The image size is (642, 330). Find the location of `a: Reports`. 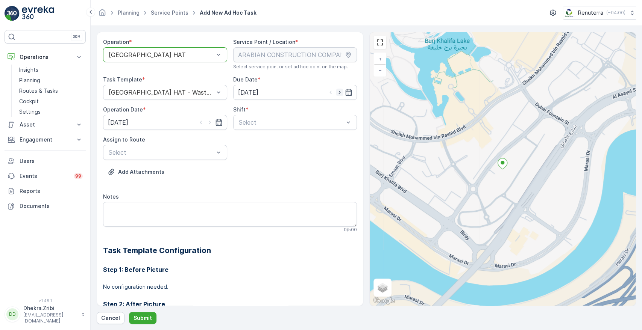

a: Reports is located at coordinates (45, 191).